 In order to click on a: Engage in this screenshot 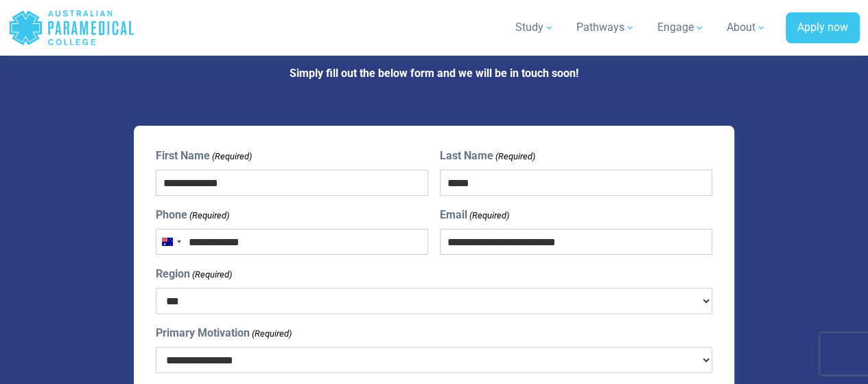, I will do `click(681, 27)`.